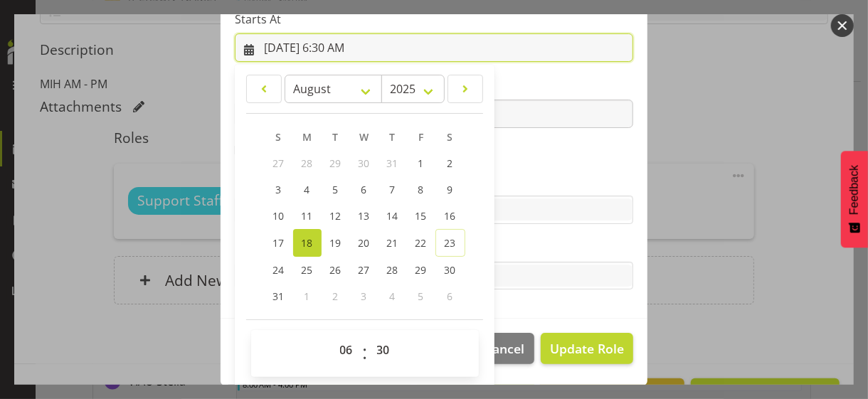  What do you see at coordinates (279, 243) in the screenshot?
I see `a: 17` at bounding box center [279, 243].